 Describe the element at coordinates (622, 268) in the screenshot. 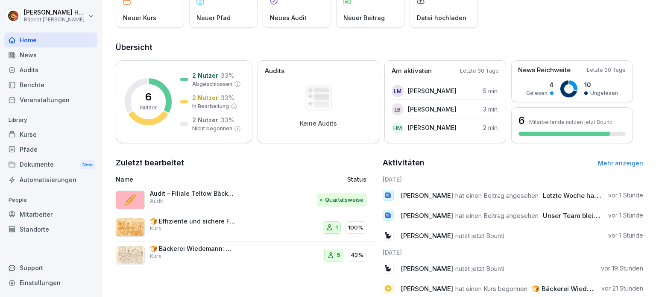

I see `p: vor 19 Stunden` at that location.